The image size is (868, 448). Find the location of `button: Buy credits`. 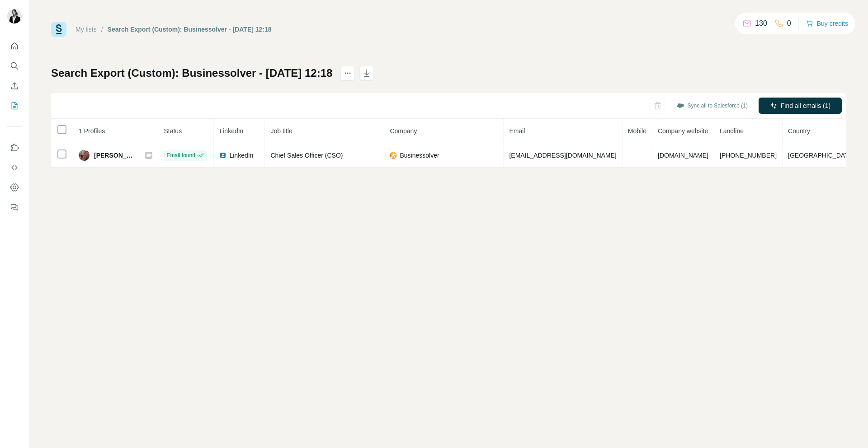

button: Buy credits is located at coordinates (827, 23).